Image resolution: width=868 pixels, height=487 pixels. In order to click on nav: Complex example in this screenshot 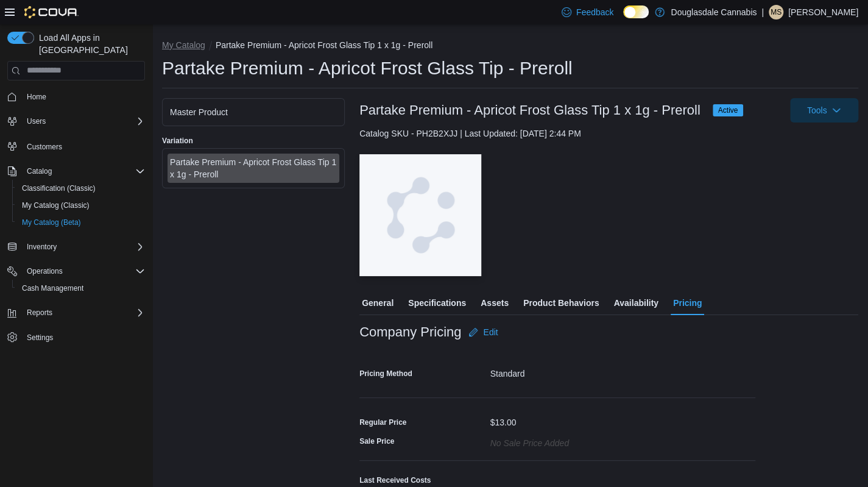, I will do `click(76, 230)`.